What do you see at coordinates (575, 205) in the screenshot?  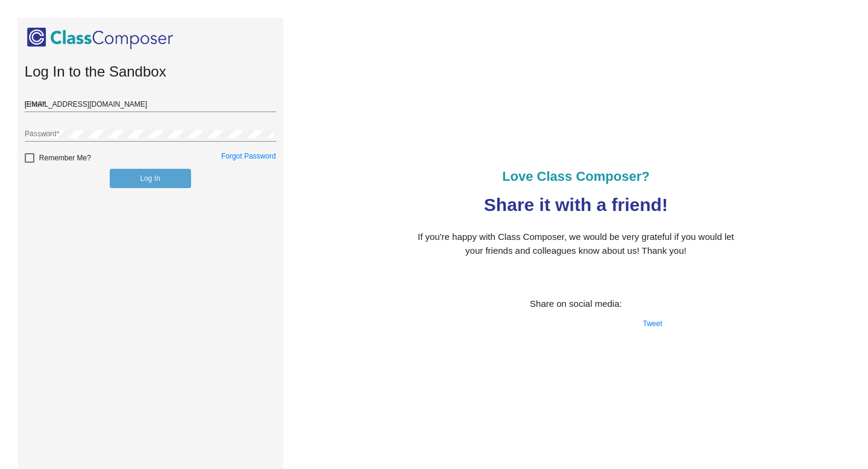 I see `h4: Share it with a friend!` at bounding box center [575, 205].